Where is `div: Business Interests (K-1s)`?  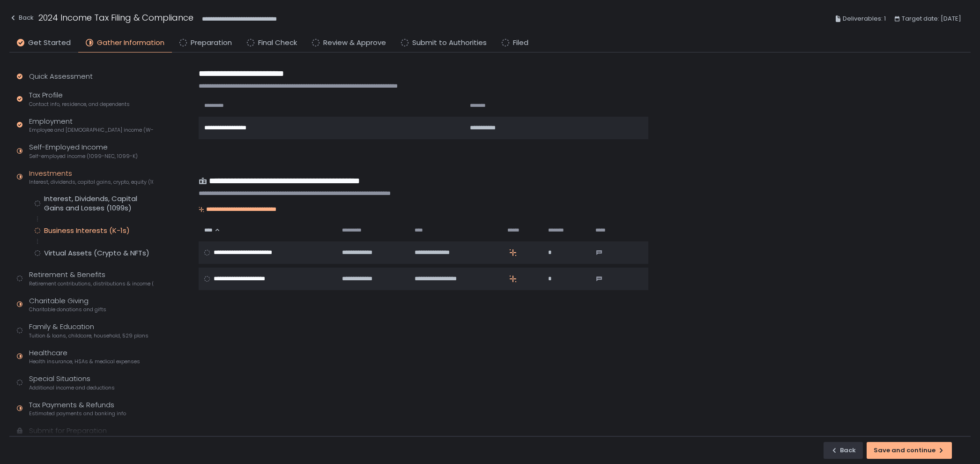
div: Business Interests (K-1s) is located at coordinates (87, 231).